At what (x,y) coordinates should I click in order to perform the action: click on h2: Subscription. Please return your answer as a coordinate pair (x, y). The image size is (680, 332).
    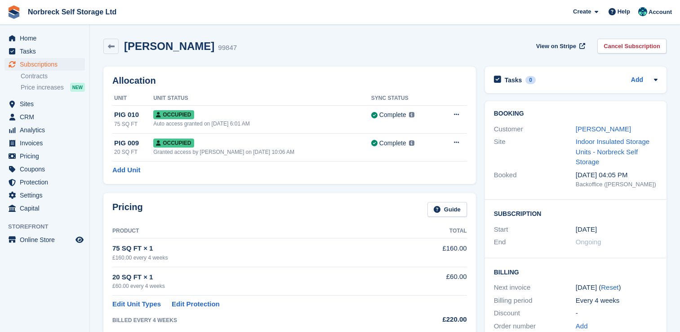
    Looking at the image, I should click on (576, 213).